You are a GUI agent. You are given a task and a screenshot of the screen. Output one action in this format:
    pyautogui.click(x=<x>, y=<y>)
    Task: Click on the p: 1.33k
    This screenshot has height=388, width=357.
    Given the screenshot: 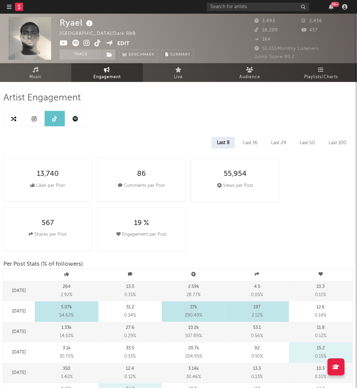 What is the action you would take?
    pyautogui.click(x=67, y=328)
    